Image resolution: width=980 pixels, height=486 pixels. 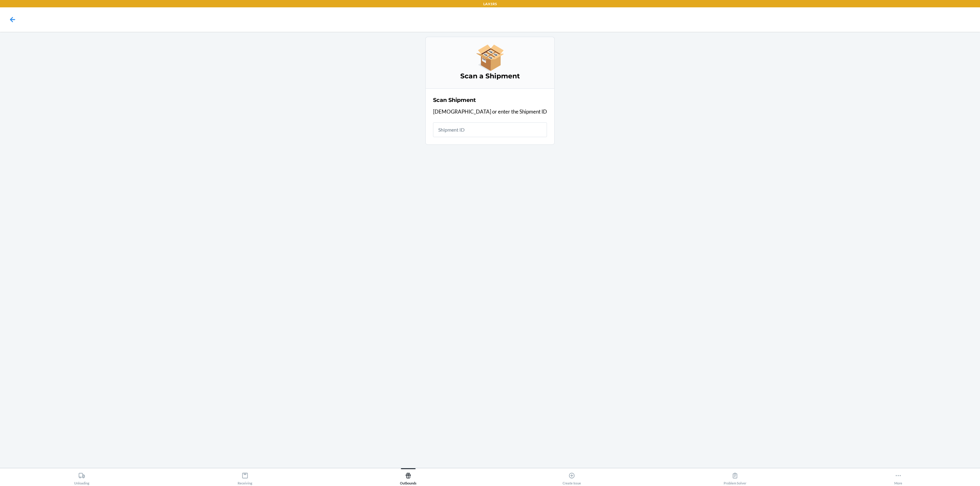 I want to click on div: Receiving, so click(x=245, y=478).